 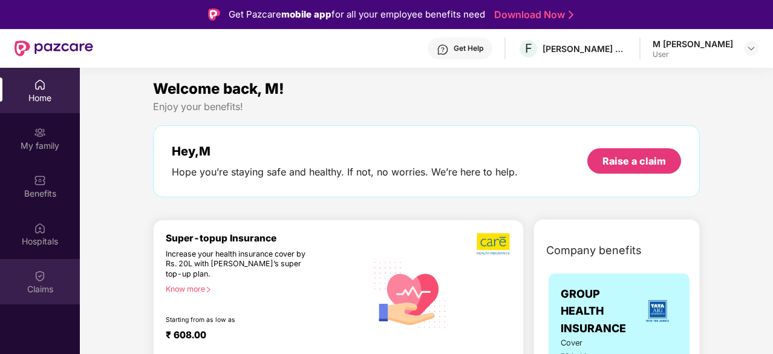 What do you see at coordinates (40, 132) in the screenshot?
I see `img: svg+xml;base64,PHN2ZyB3aWR0aD0iMjAiIGhlaWdodD0iMjAiIHZpZXdCb3g9IjAgMCAyMCAyMCIgZmlsbD0ibm9uZSIgeG...` at bounding box center [40, 132].